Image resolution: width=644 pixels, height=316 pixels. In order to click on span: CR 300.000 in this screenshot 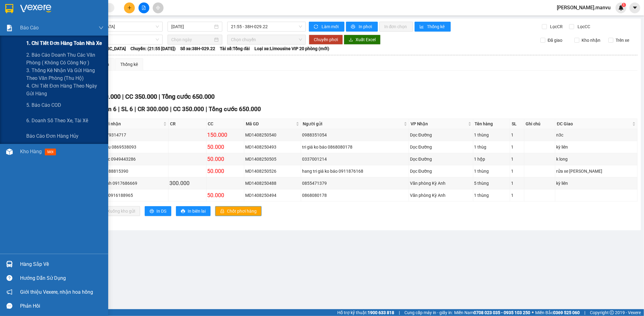, I will do `click(153, 109)`.